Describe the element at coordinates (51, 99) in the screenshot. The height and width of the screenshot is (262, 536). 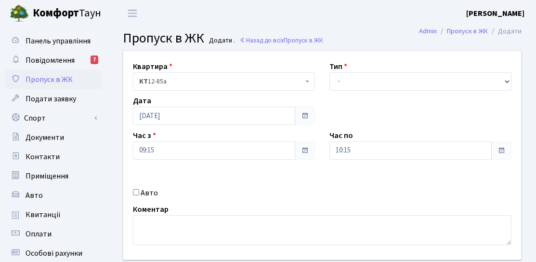
I see `span: Подати заявку` at that location.